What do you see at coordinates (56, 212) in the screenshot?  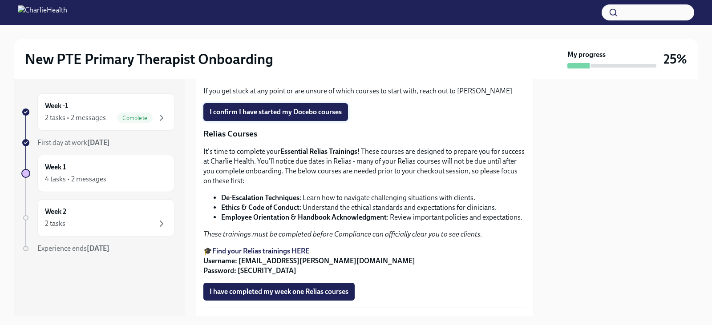 I see `h6: Week 2` at bounding box center [56, 212].